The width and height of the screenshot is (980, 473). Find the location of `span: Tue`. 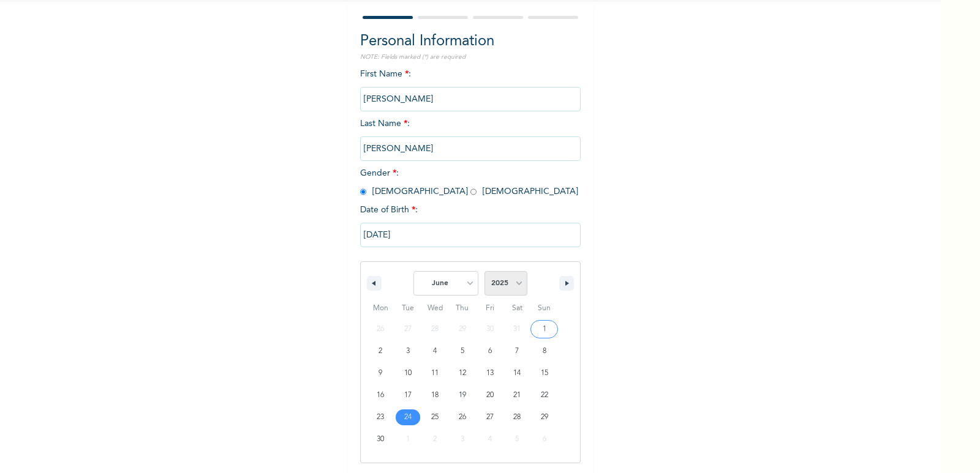

span: Tue is located at coordinates (408, 309).